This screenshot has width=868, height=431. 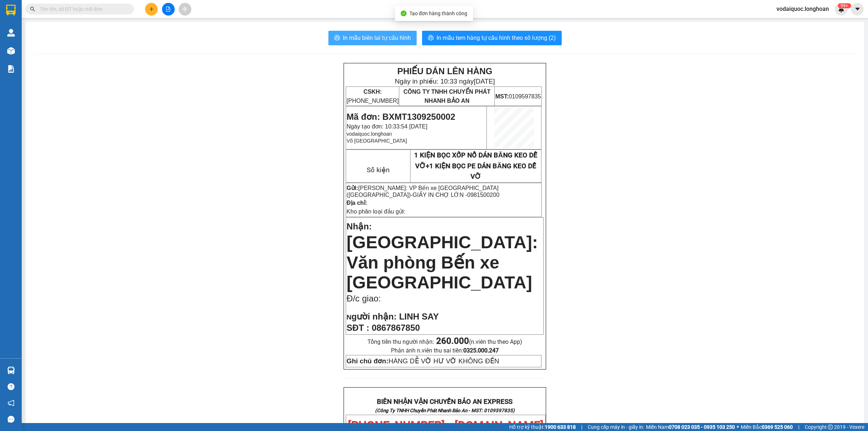 I want to click on span: Số kiện, so click(x=378, y=170).